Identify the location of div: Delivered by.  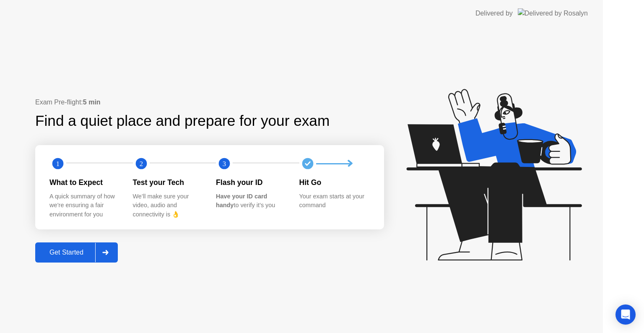
(494, 14).